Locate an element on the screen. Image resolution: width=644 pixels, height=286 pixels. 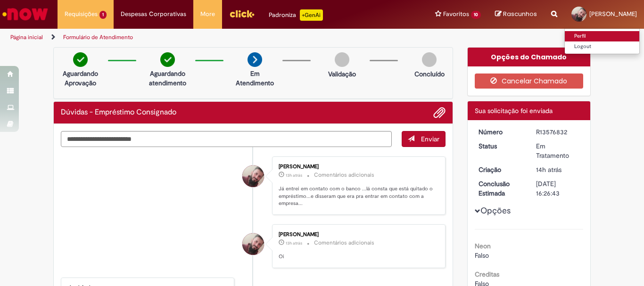
a: Página inicial is located at coordinates (26, 37).